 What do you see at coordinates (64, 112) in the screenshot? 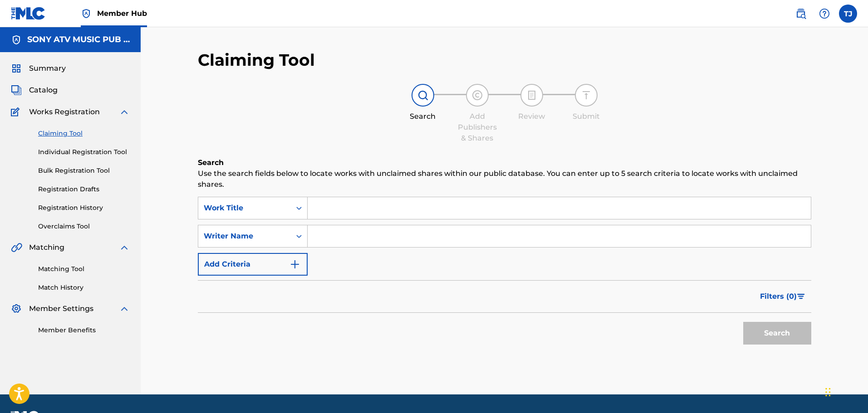
I see `span: Works Registration` at bounding box center [64, 112].